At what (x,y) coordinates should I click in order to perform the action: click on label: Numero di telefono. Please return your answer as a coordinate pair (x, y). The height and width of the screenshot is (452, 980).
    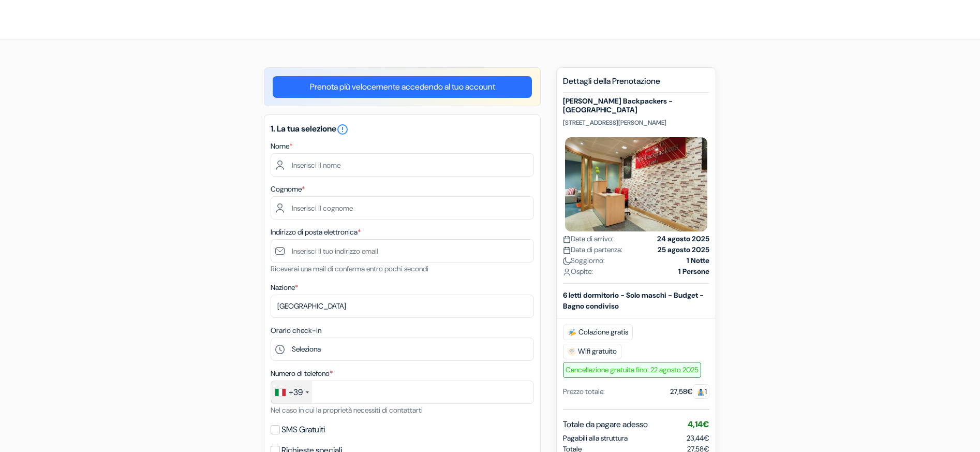
    Looking at the image, I should click on (301, 373).